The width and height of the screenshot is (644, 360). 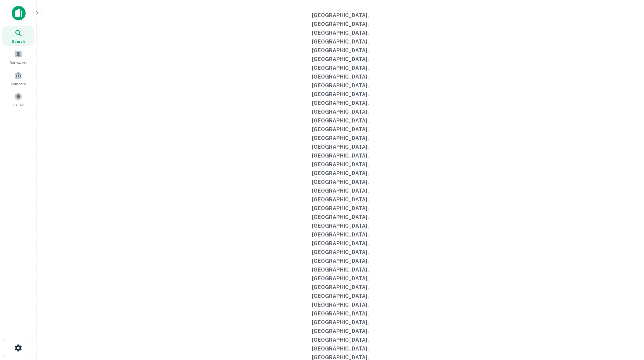 I want to click on img: capitalize-icon.png, so click(x=19, y=13).